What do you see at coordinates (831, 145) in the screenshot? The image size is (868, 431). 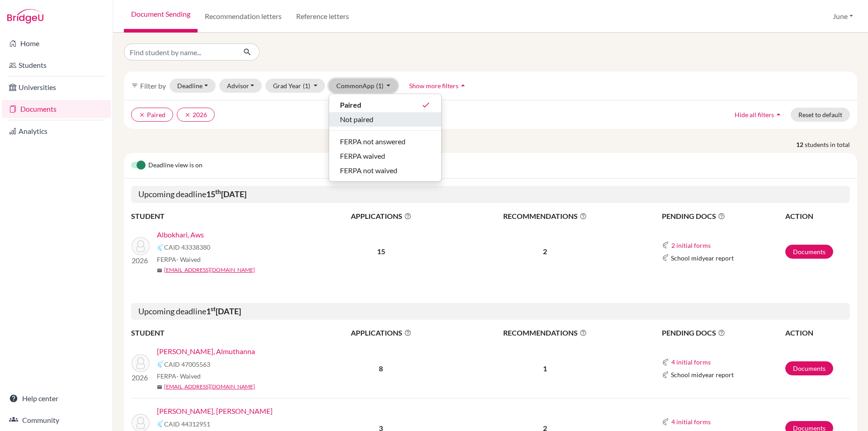 I see `span: students in total` at bounding box center [831, 145].